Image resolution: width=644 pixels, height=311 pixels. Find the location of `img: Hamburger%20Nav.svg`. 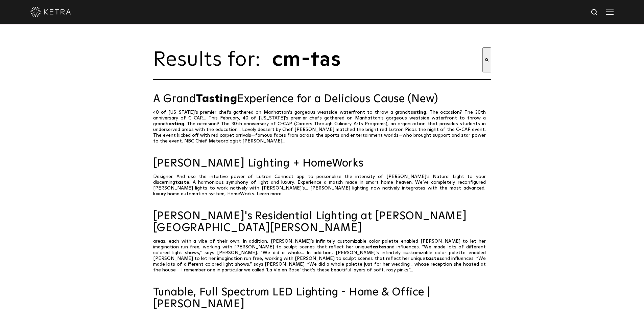

img: Hamburger%20Nav.svg is located at coordinates (610, 12).